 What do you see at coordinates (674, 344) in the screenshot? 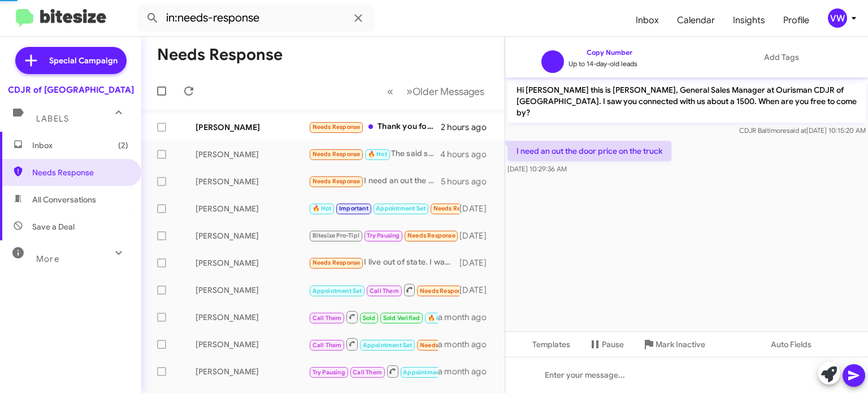
I see `button: Mark Inactive` at bounding box center [674, 344].